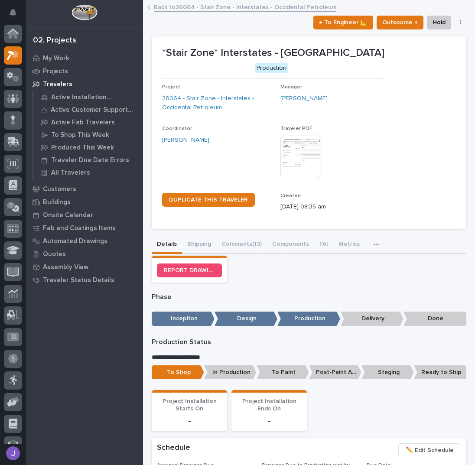 The width and height of the screenshot is (475, 465). Describe the element at coordinates (84, 12) in the screenshot. I see `img: Workspace Logo` at that location.